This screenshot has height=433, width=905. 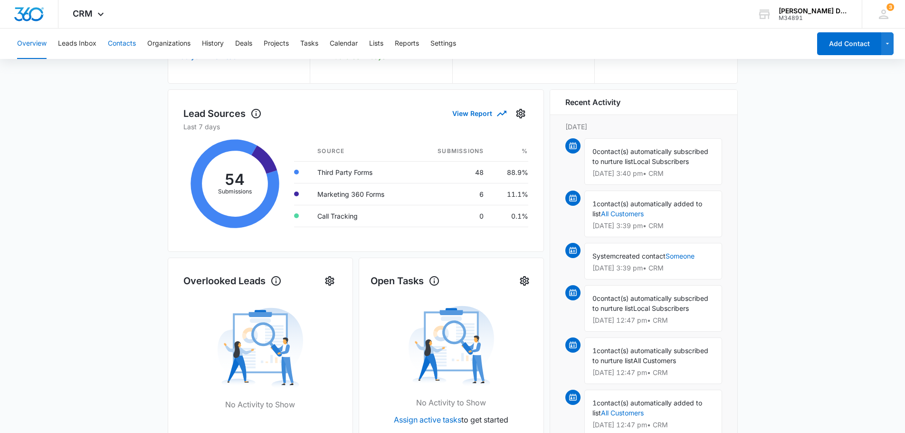 What do you see at coordinates (813, 11) in the screenshot?
I see `div: account name` at bounding box center [813, 11].